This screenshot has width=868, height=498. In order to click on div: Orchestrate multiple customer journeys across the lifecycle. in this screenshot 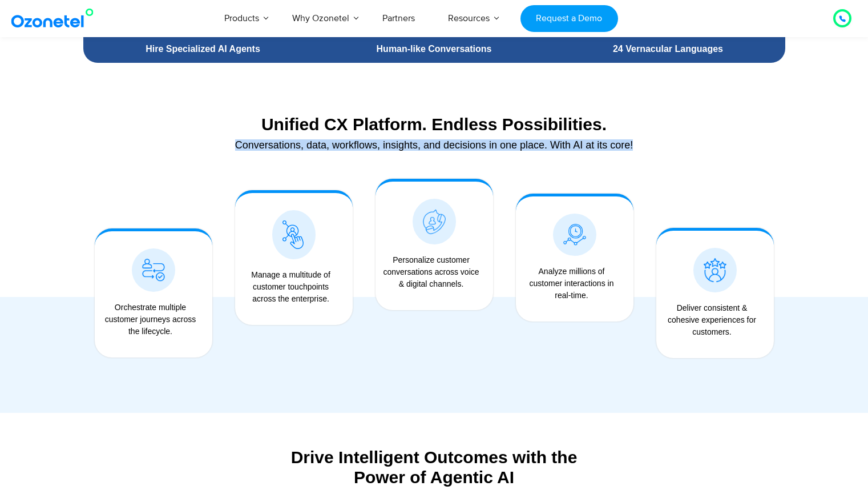, I will do `click(151, 319)`.